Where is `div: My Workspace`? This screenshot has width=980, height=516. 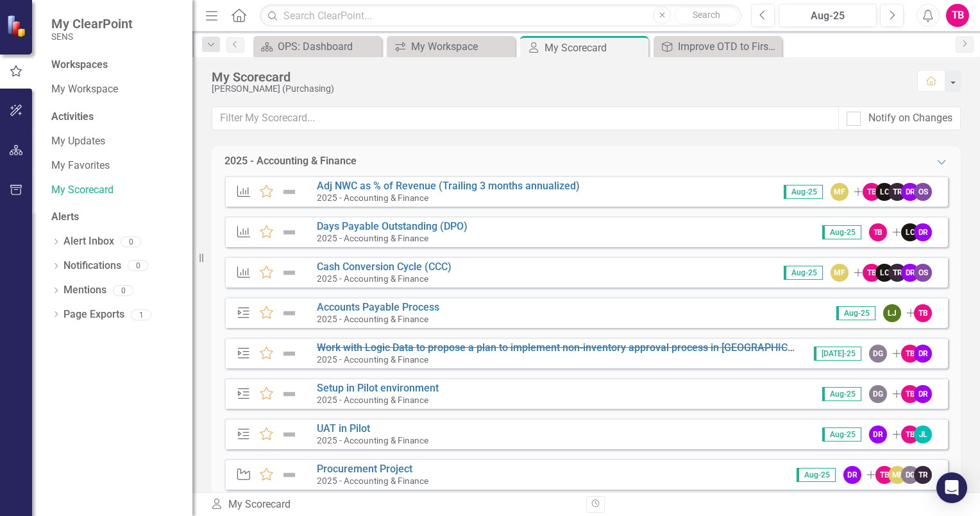 div: My Workspace is located at coordinates (461, 46).